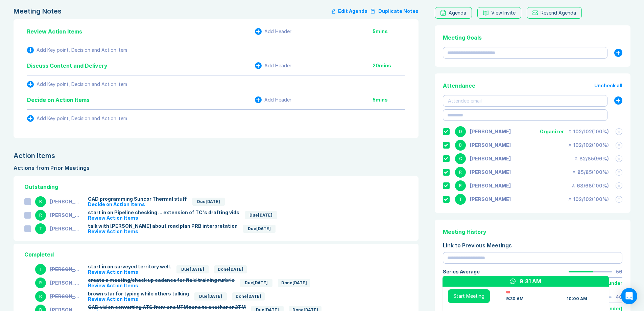  I want to click on button: Edit Agenda, so click(350, 11).